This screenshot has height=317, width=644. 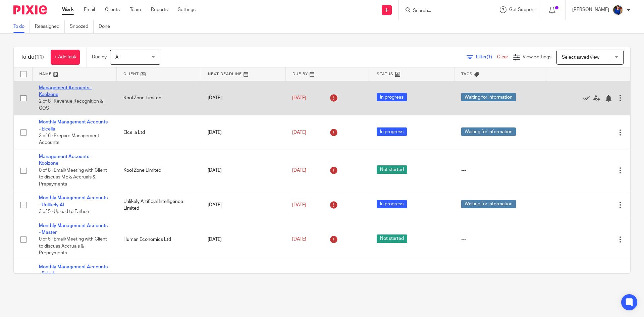 I want to click on a: Team, so click(x=135, y=10).